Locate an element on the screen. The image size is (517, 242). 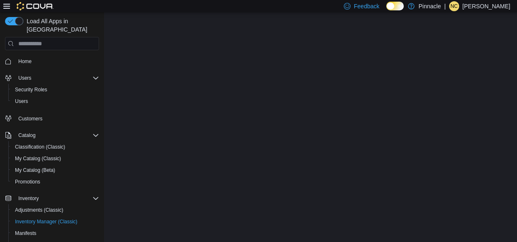
a: My Catalog (Beta) is located at coordinates (35, 171).